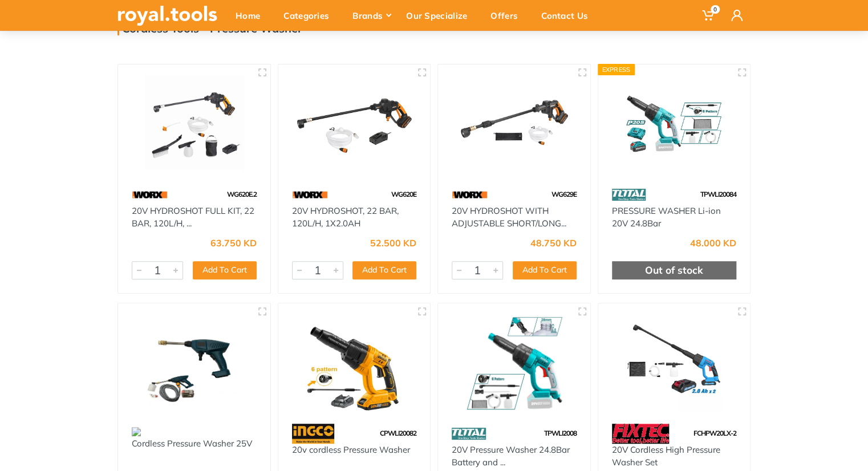 Image resolution: width=868 pixels, height=471 pixels. I want to click on div: Contact Us, so click(568, 16).